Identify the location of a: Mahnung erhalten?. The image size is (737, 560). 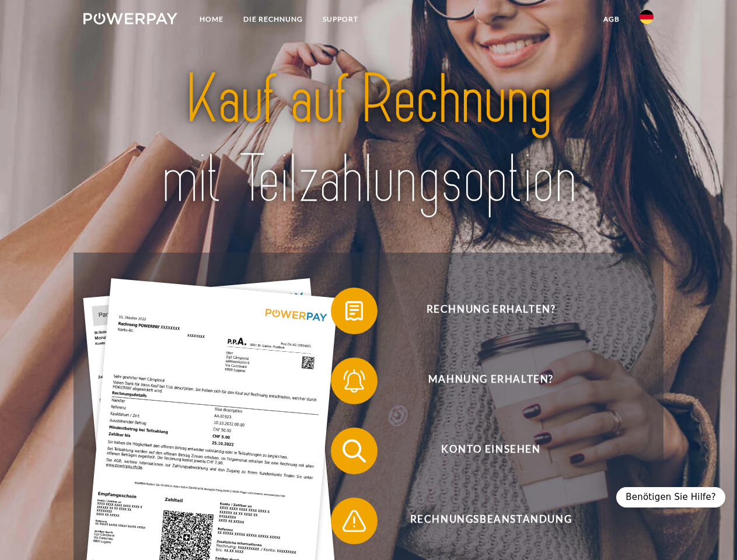
(482, 381).